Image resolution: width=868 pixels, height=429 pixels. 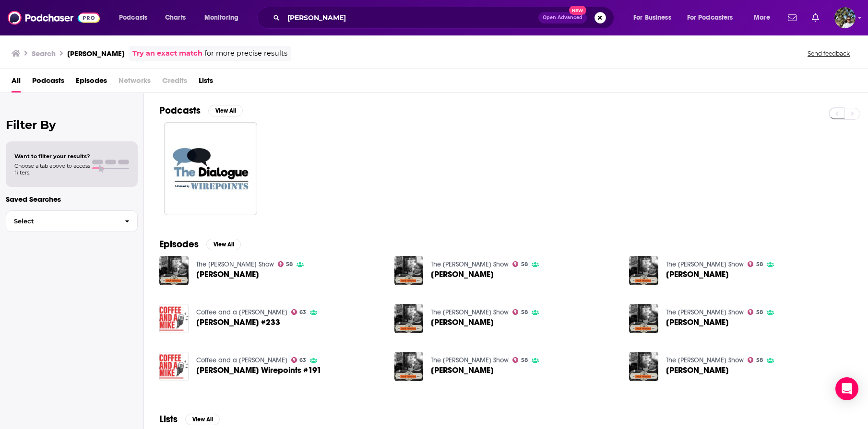 I want to click on a: Charts, so click(x=175, y=18).